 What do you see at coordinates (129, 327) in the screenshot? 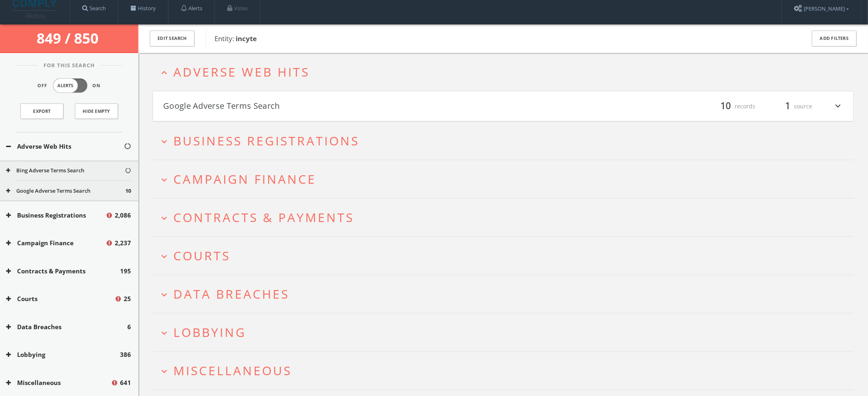
I see `span: 6` at bounding box center [129, 327].